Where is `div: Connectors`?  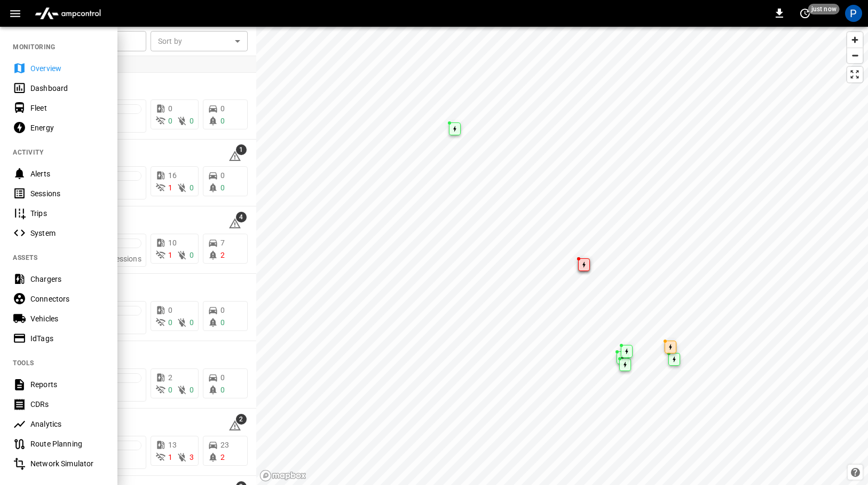 div: Connectors is located at coordinates (67, 299).